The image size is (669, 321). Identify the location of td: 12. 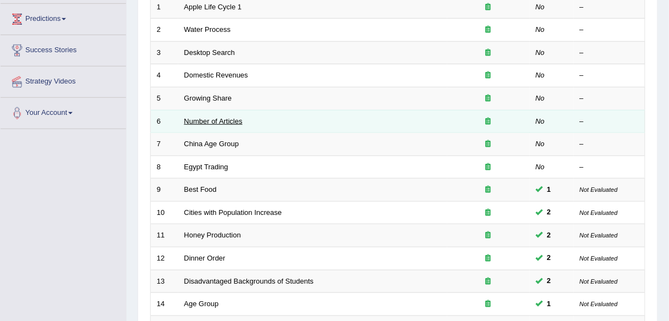
(164, 259).